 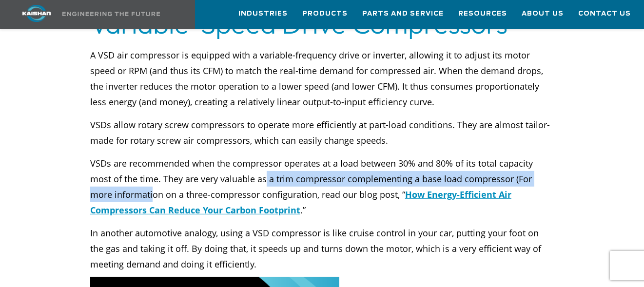 What do you see at coordinates (325, 14) in the screenshot?
I see `span: Products` at bounding box center [325, 14].